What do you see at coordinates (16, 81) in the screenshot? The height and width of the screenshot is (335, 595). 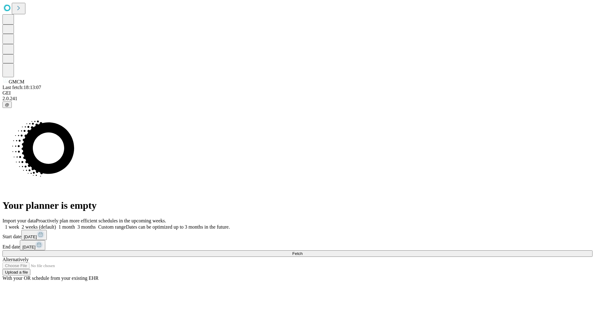 I see `span: GMCM` at bounding box center [16, 81].